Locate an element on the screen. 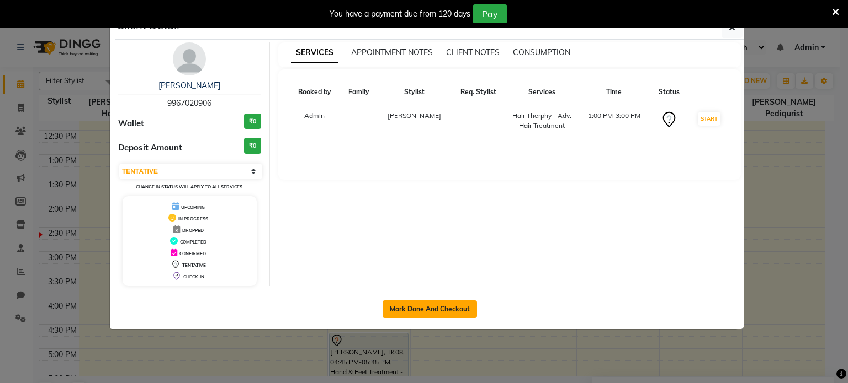 This screenshot has width=848, height=383. span: SERVICES is located at coordinates (315, 53).